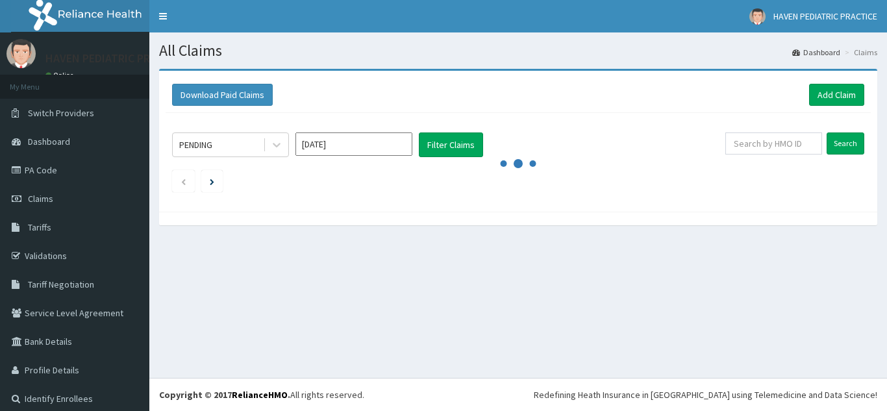 This screenshot has width=887, height=411. Describe the element at coordinates (61, 113) in the screenshot. I see `span: Switch Providers` at that location.